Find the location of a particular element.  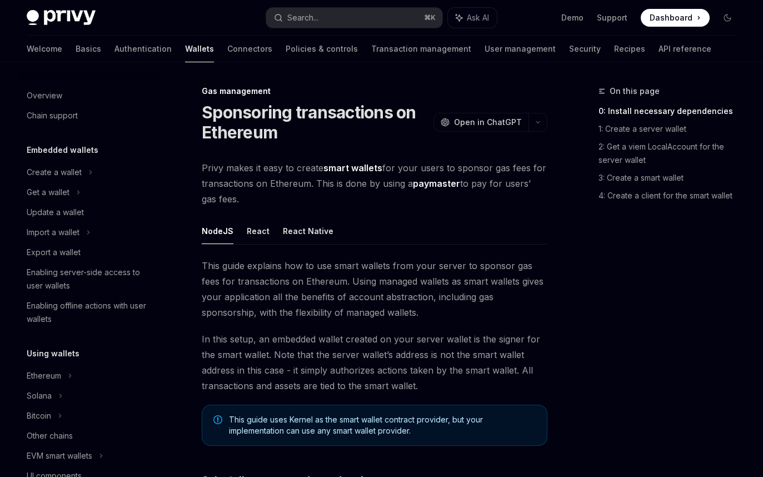

span: Open in ChatGPT is located at coordinates (488, 122).